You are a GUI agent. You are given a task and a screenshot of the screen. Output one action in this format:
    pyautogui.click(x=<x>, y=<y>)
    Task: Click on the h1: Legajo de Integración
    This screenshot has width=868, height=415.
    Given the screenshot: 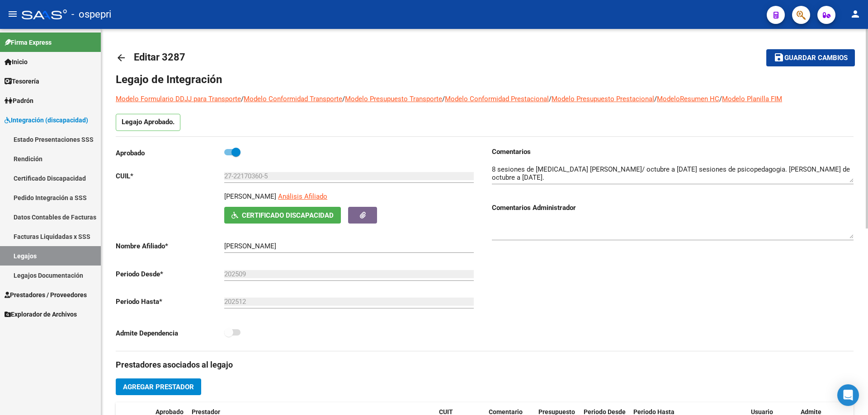 What is the action you would take?
    pyautogui.click(x=484, y=80)
    